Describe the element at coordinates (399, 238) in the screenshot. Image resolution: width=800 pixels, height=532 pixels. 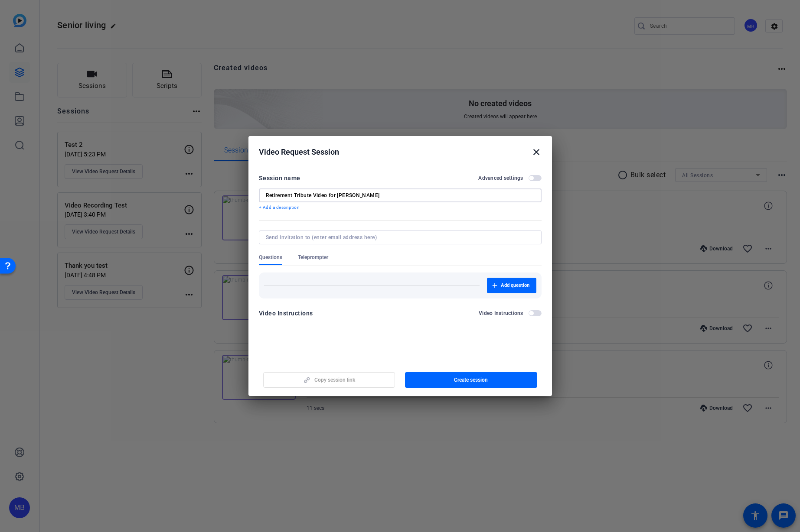
I see `input: Send invitation to (enter email address here)` at that location.